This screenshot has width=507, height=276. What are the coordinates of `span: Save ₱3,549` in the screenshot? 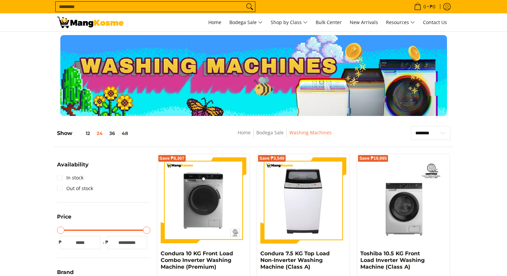 It's located at (272, 158).